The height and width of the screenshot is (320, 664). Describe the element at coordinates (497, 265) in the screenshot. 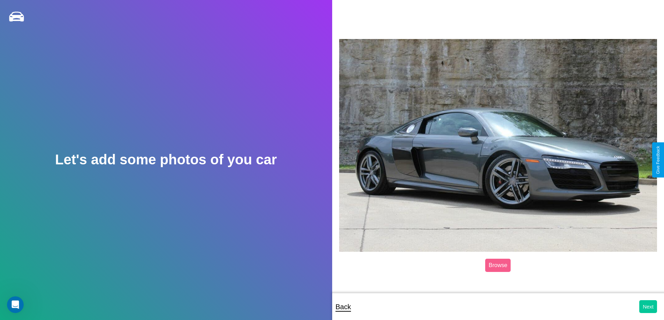

I see `label: Browse` at that location.